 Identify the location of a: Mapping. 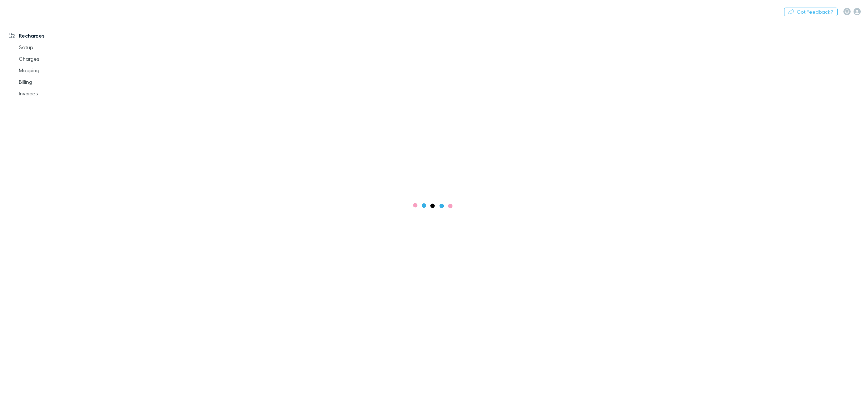
(56, 71).